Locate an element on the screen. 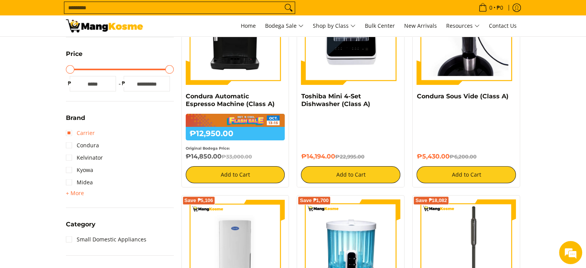  a: Kelvinator is located at coordinates (84, 158).